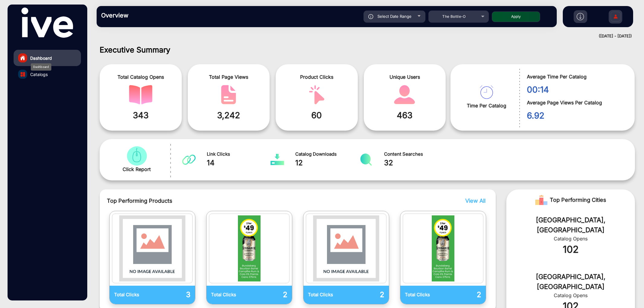 This screenshot has height=308, width=644. What do you see at coordinates (571, 249) in the screenshot?
I see `div: 102` at bounding box center [571, 249].